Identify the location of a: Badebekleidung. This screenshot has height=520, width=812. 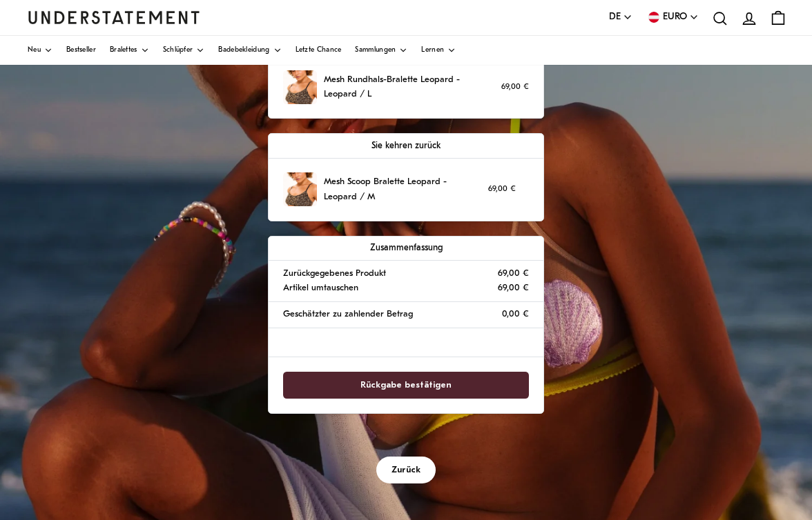
(249, 50).